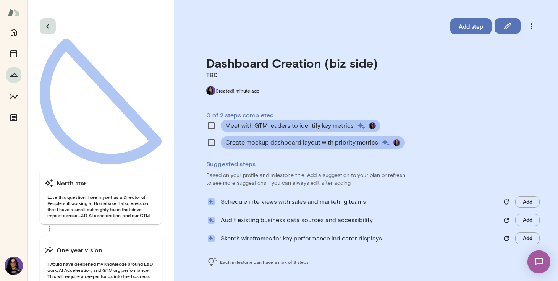 Image resolution: width=558 pixels, height=281 pixels. Describe the element at coordinates (313, 142) in the screenshot. I see `div: Create mockup dashboard layout with priority metricsCassidy Edwards` at that location.